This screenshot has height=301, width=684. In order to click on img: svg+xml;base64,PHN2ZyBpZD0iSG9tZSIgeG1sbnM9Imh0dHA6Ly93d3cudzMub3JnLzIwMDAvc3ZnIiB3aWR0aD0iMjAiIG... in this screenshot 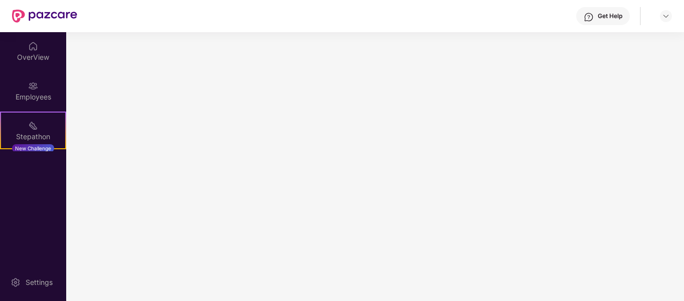, I will do `click(33, 46)`.